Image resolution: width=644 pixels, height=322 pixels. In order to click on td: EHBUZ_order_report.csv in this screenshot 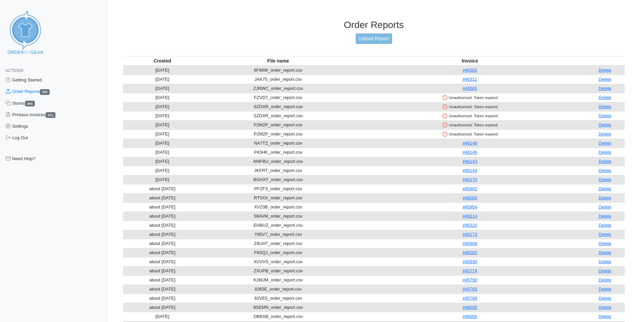, I will do `click(278, 225)`.